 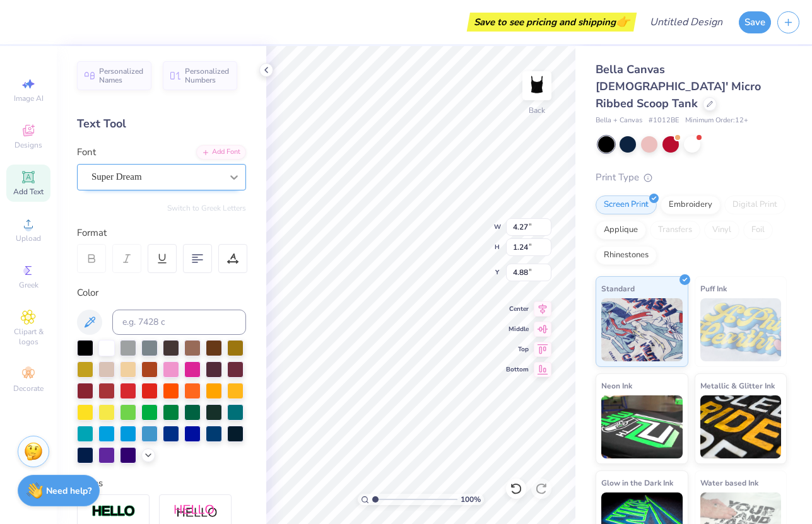 What do you see at coordinates (737, 385) in the screenshot?
I see `span: Metallic & Glitter Ink` at bounding box center [737, 385].